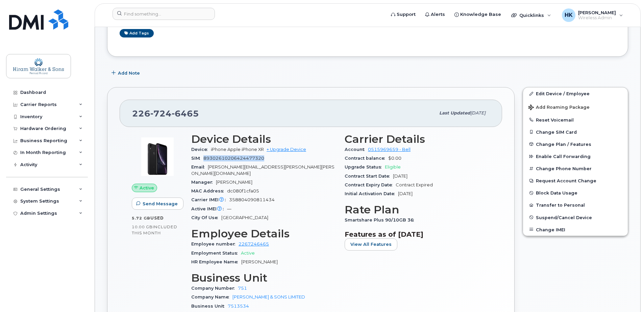 This screenshot has width=644, height=312. What do you see at coordinates (264, 139) in the screenshot?
I see `h3: Device Details` at bounding box center [264, 139].